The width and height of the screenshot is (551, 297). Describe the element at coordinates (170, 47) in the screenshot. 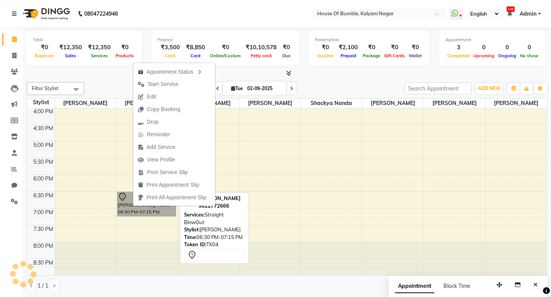

I see `div: ₹3,500` at that location.